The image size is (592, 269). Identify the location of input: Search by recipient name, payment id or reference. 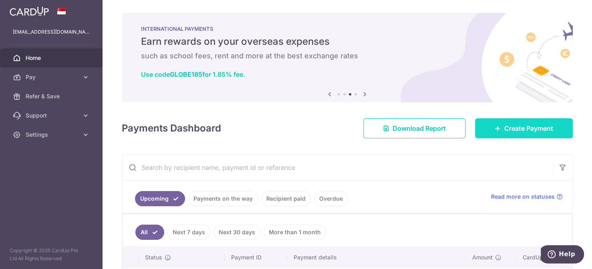
(337, 168).